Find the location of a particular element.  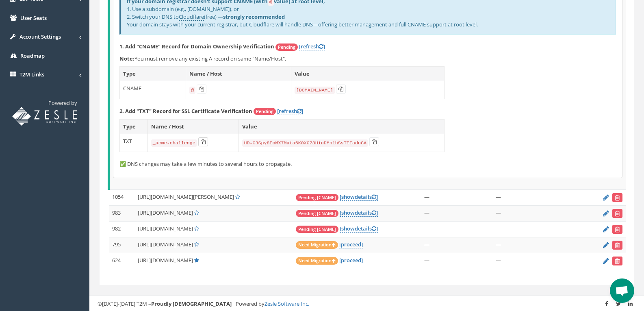

td: CNAME is located at coordinates (153, 90).